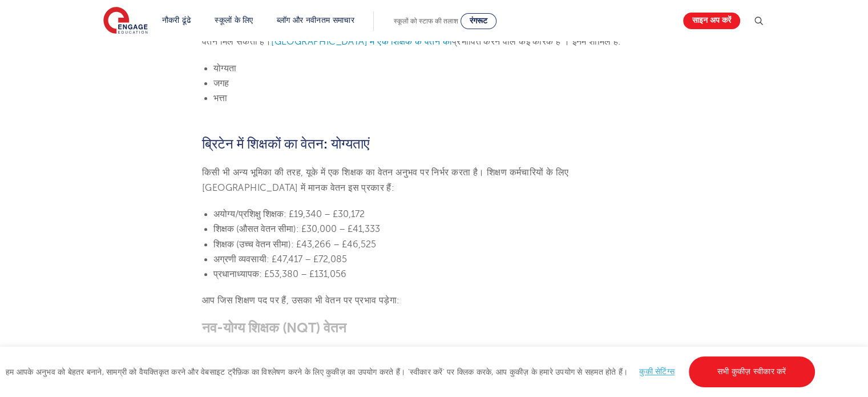 The width and height of the screenshot is (868, 397). I want to click on font: अग्रणी व्यवसायी: £47,417 – £72,085, so click(280, 259).